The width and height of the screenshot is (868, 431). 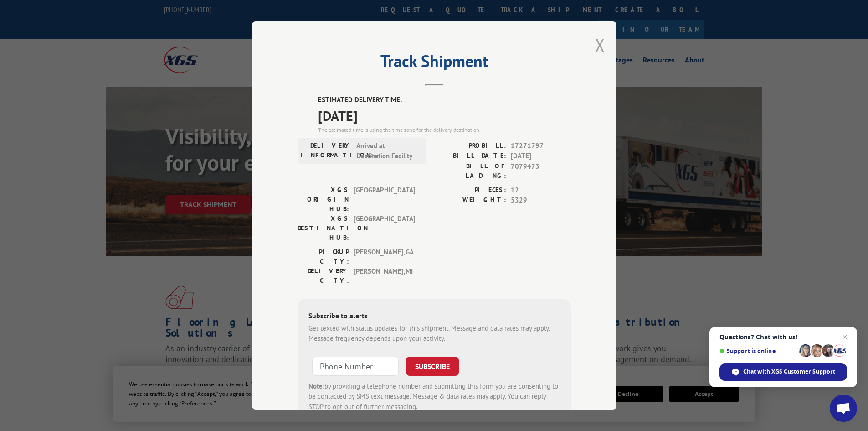 I want to click on div: The estimated time is using the time zone for the delivery destination., so click(x=445, y=130).